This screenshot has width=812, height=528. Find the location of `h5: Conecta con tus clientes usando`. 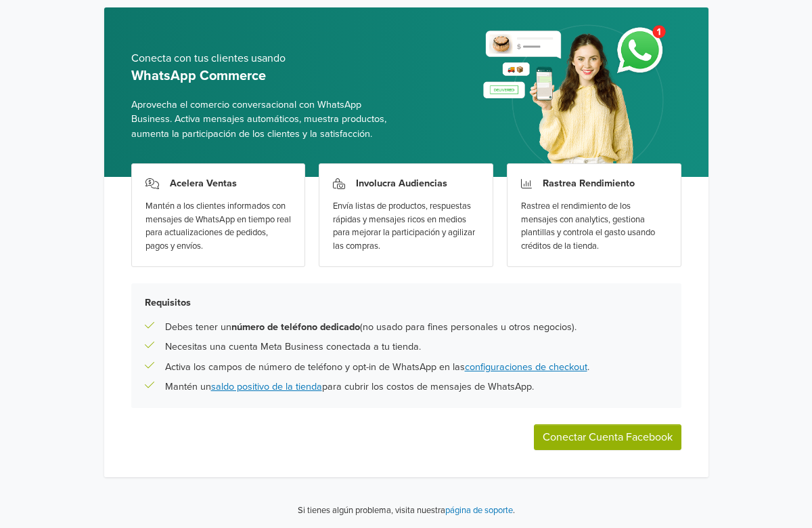

h5: Conecta con tus clientes usando is located at coordinates (263, 58).